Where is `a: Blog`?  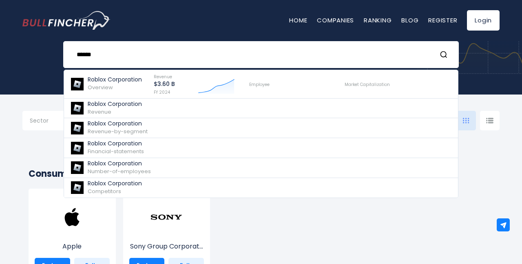
a: Blog is located at coordinates (410, 20).